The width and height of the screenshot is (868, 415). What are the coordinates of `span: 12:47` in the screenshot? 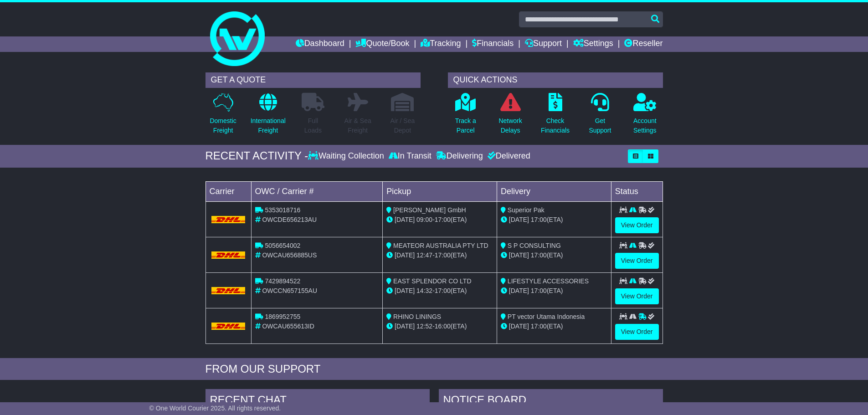 It's located at (424, 255).